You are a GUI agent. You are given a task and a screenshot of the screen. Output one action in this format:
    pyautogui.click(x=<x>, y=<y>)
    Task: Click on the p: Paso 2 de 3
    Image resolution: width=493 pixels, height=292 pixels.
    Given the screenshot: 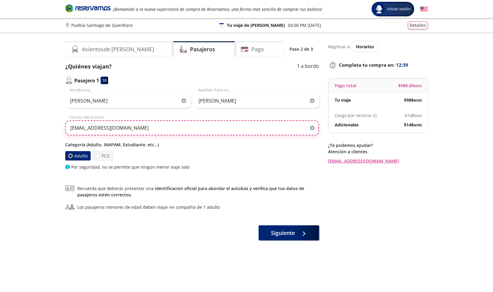 What is the action you would take?
    pyautogui.click(x=301, y=49)
    